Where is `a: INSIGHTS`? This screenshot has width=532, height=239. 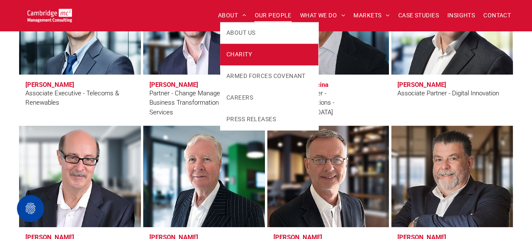 a: INSIGHTS is located at coordinates (461, 15).